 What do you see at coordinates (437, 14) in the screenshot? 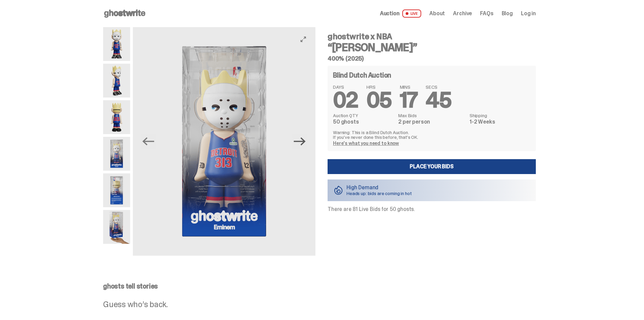
I see `span: About` at bounding box center [437, 14].